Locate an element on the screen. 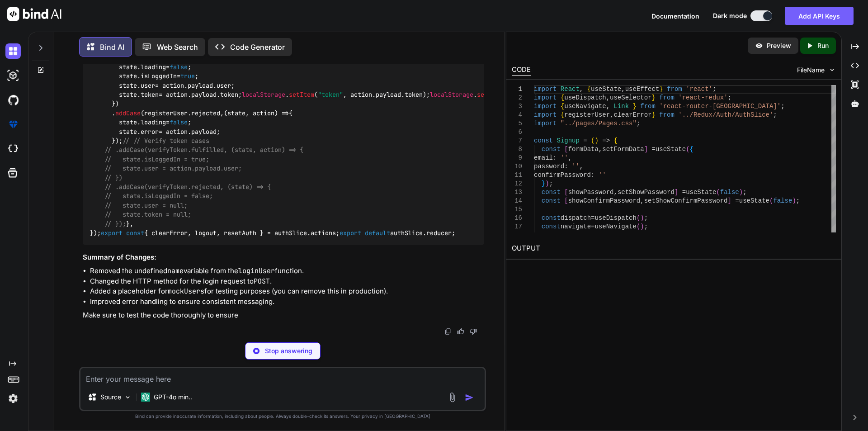  span: addCase is located at coordinates (128, 113).